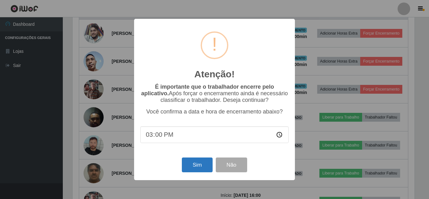 This screenshot has height=199, width=429. What do you see at coordinates (207, 90) in the screenshot?
I see `b: É importante que o trabalhador encerre pelo aplicativo.` at bounding box center [207, 90].